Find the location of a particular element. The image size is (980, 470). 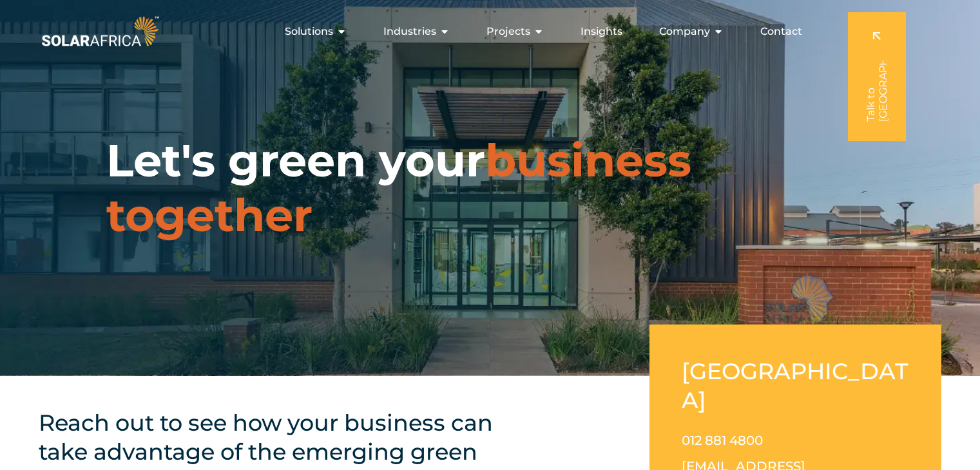

span: business together is located at coordinates (399, 187).